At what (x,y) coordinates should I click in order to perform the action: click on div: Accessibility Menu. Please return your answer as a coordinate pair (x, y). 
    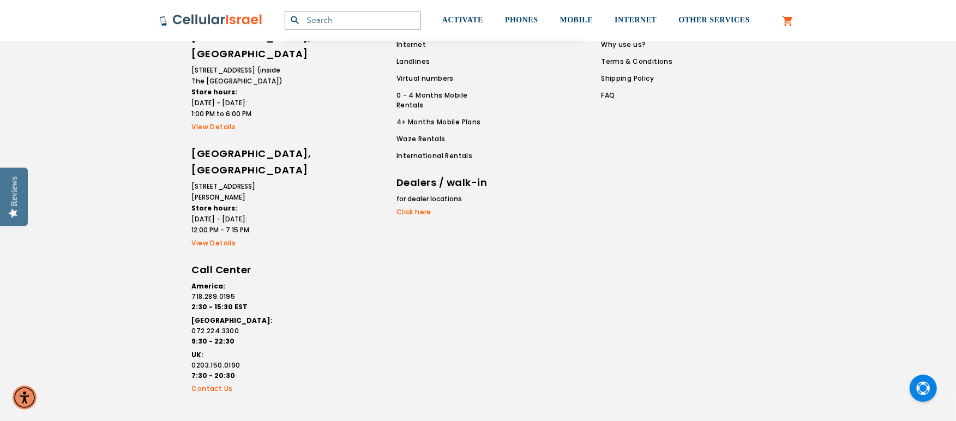
    Looking at the image, I should click on (25, 397).